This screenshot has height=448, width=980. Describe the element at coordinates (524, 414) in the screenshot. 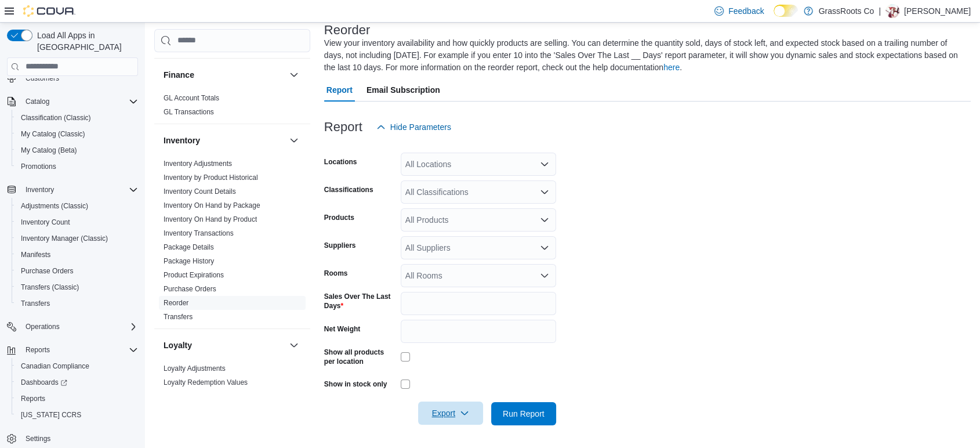

I see `span: Run Report` at that location.